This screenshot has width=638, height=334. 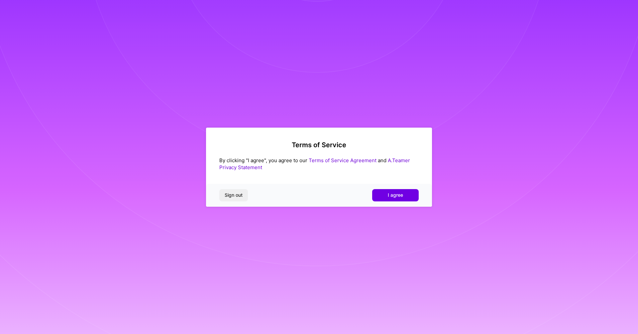 What do you see at coordinates (233, 195) in the screenshot?
I see `span: Sign out` at bounding box center [233, 195].